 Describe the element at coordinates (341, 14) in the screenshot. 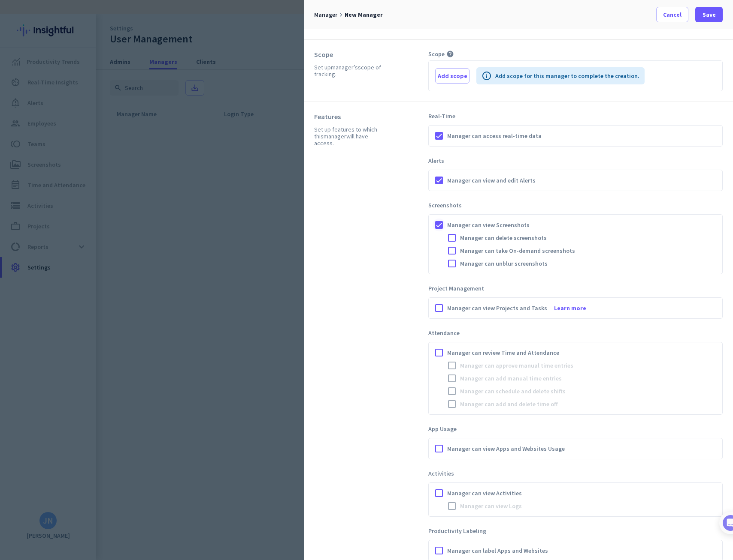

I see `i: keyboard_arrow_right` at that location.